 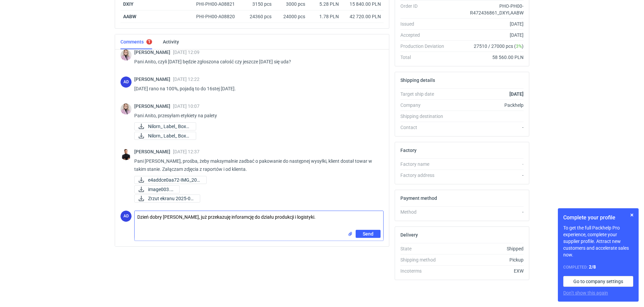 I want to click on div: Shipping method, so click(x=425, y=260).